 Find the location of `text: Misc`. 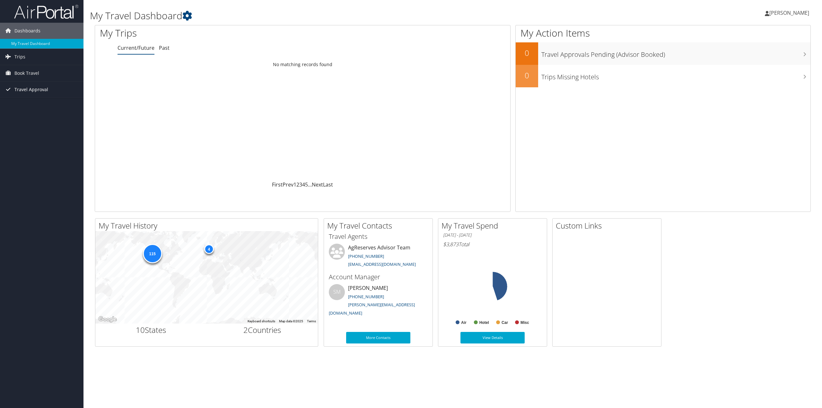

text: Misc is located at coordinates (525, 323).